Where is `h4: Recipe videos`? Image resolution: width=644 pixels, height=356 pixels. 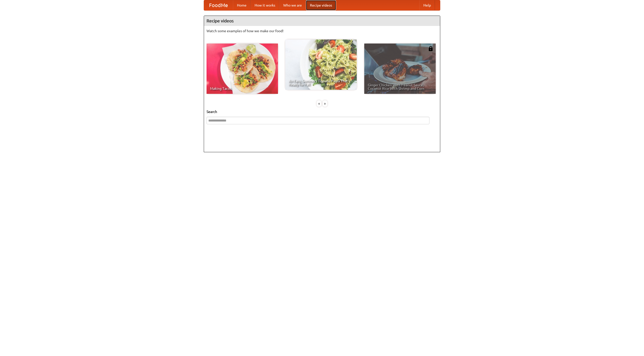
h4: Recipe videos is located at coordinates (322, 21).